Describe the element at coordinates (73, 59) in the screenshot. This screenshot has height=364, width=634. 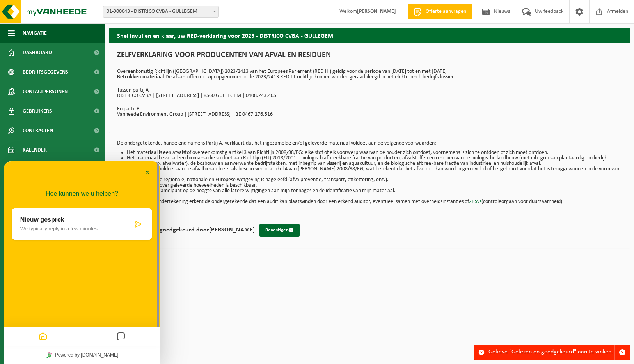
I see `p: Nieuw gesprek` at that location.